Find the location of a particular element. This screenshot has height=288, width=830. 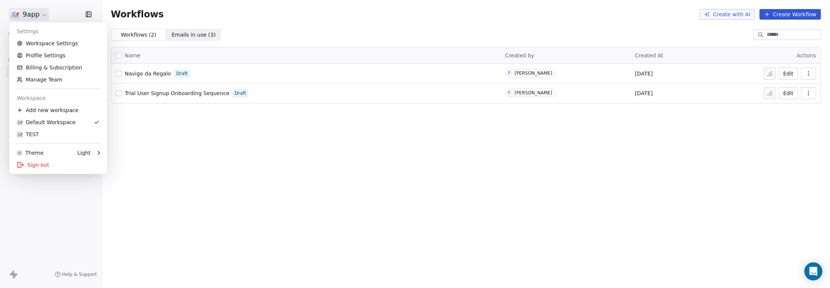

div: Settings is located at coordinates (58, 31).